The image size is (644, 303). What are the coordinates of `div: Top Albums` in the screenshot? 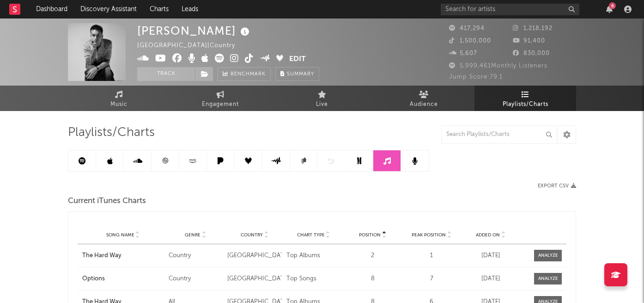 It's located at (314, 256).